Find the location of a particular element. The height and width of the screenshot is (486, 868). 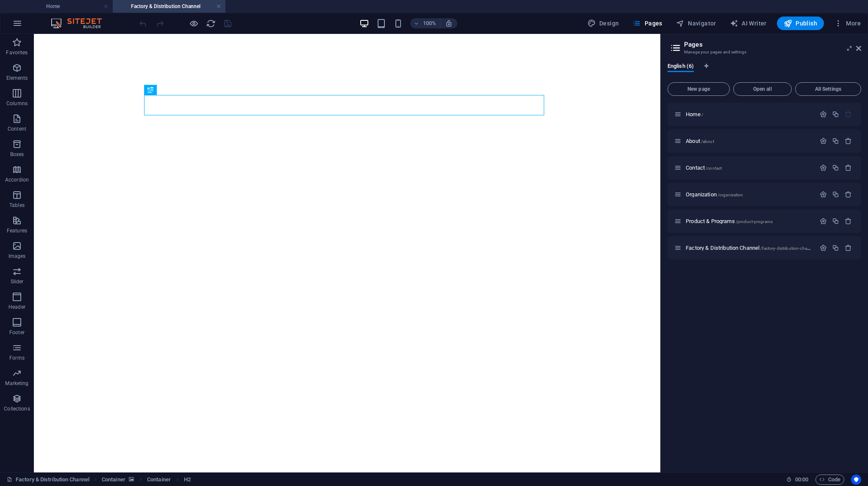

button: reload is located at coordinates (210, 24).